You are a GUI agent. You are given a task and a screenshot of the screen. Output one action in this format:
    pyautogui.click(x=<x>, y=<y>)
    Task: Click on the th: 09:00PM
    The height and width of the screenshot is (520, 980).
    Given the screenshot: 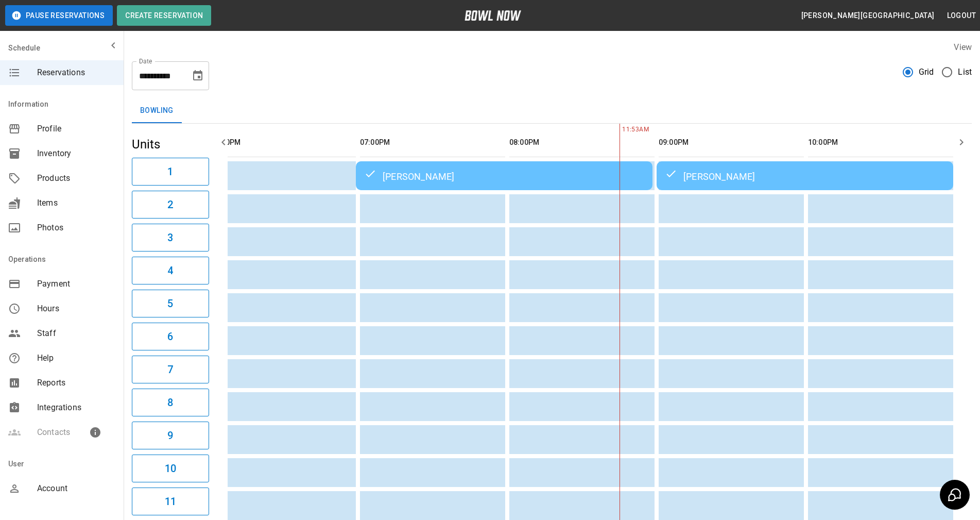 What is the action you would take?
    pyautogui.click(x=731, y=142)
    